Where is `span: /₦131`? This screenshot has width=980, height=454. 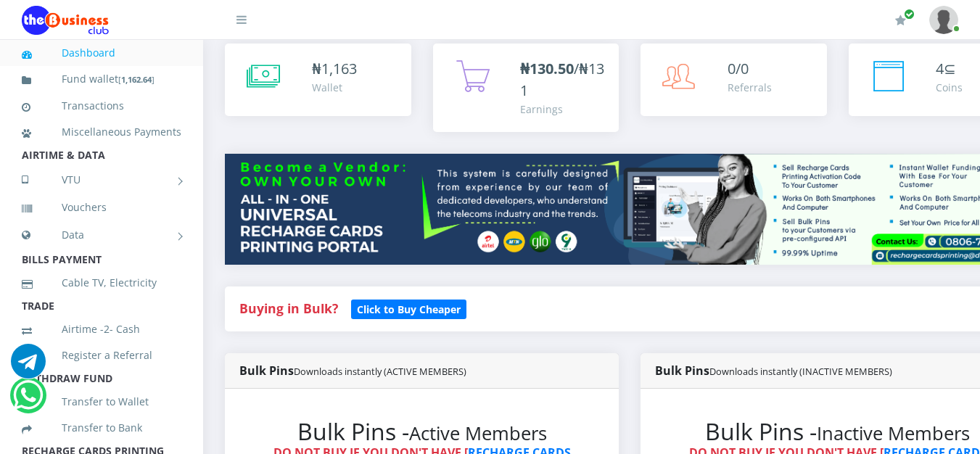 span: /₦131 is located at coordinates (562, 79).